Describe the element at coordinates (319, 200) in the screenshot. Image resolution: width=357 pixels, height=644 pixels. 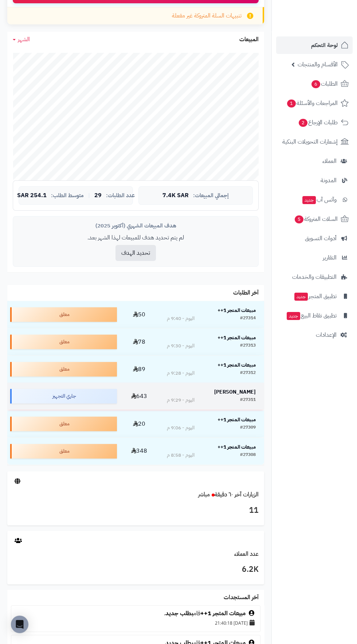
I see `span: وآتس آب` at that location.